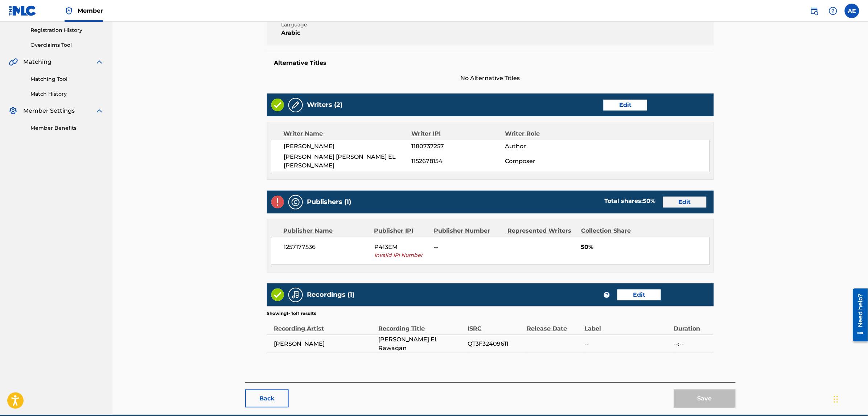 The height and width of the screenshot is (416, 868). Describe the element at coordinates (833, 11) in the screenshot. I see `img: help` at that location.